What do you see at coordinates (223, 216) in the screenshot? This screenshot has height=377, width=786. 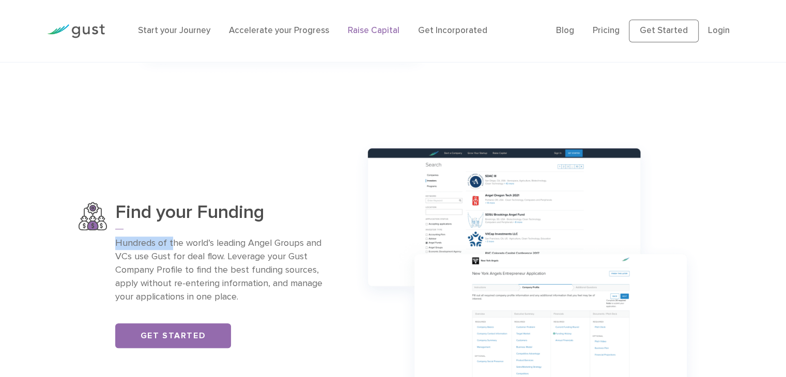 I see `h3: Find your Funding` at bounding box center [223, 216].